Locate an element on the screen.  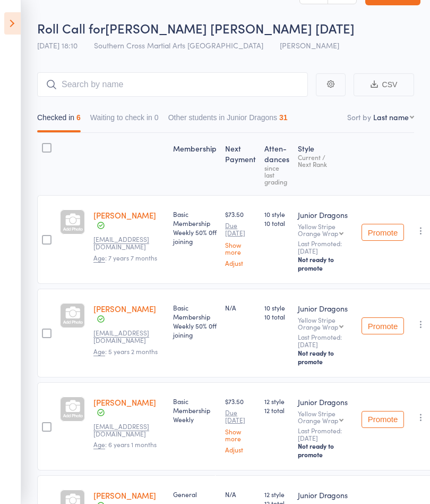
button: CSV is located at coordinates (384, 85).